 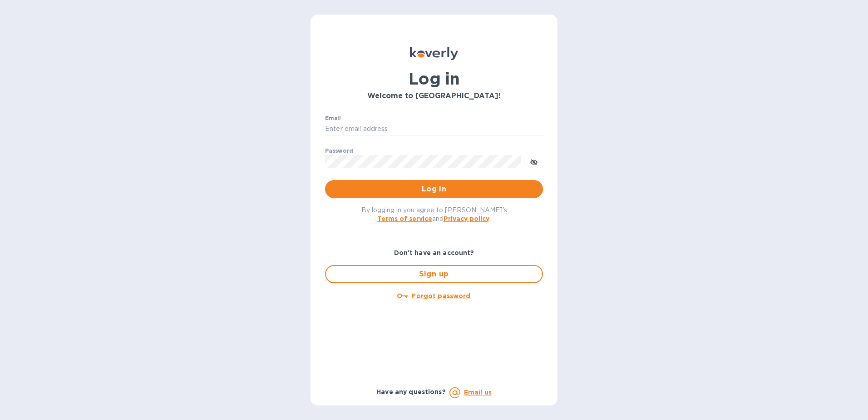 I want to click on input: Enter email address, so click(x=434, y=129).